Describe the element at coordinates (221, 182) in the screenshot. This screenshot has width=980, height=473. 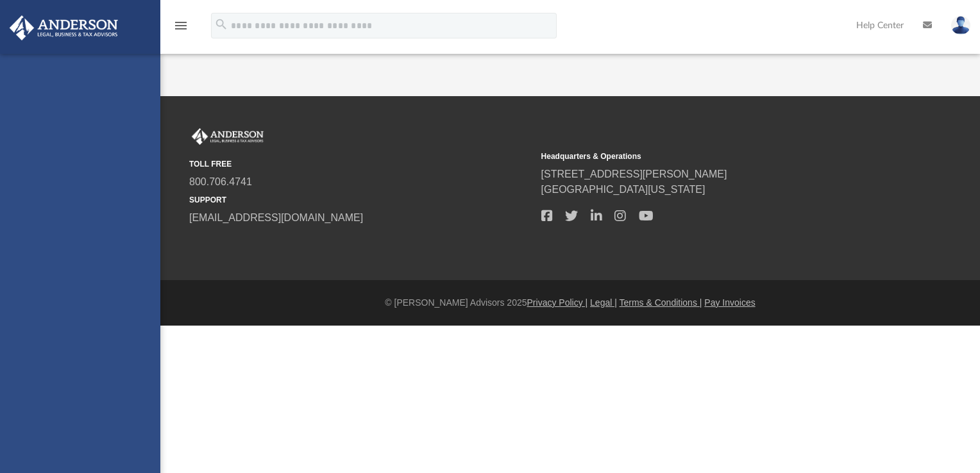
I see `a: 800.706.4741` at that location.